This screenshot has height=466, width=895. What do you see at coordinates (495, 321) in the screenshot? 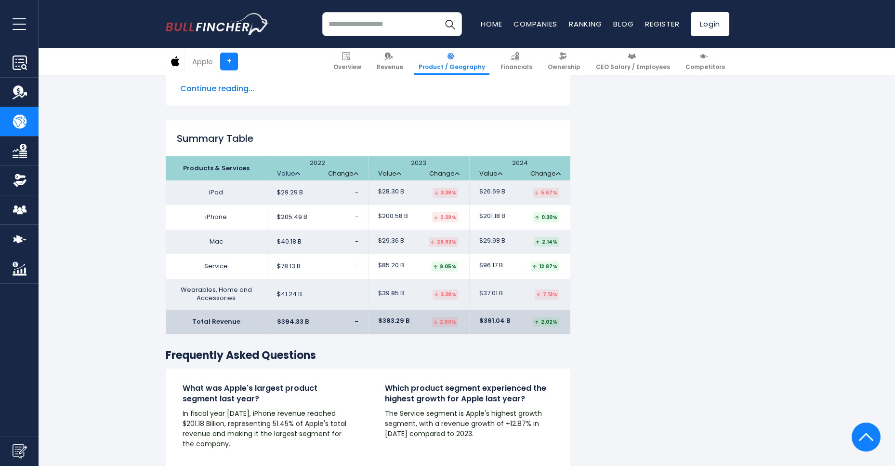
I see `span: $391.04 B` at bounding box center [495, 321].